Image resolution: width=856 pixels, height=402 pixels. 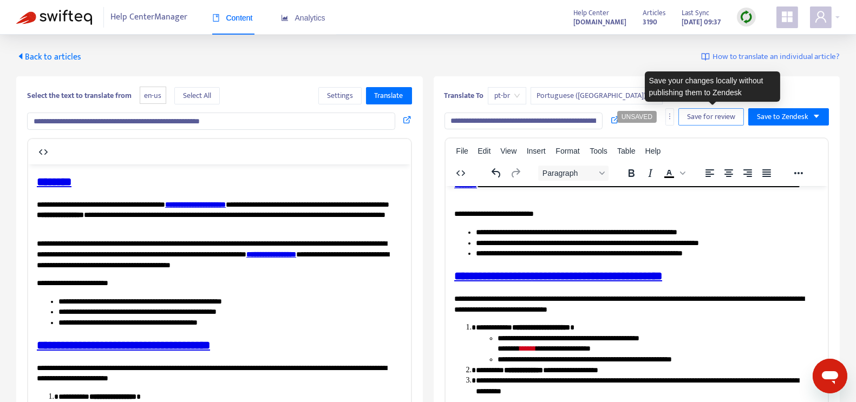 What do you see at coordinates (21, 56) in the screenshot?
I see `span: caret-left` at bounding box center [21, 56].